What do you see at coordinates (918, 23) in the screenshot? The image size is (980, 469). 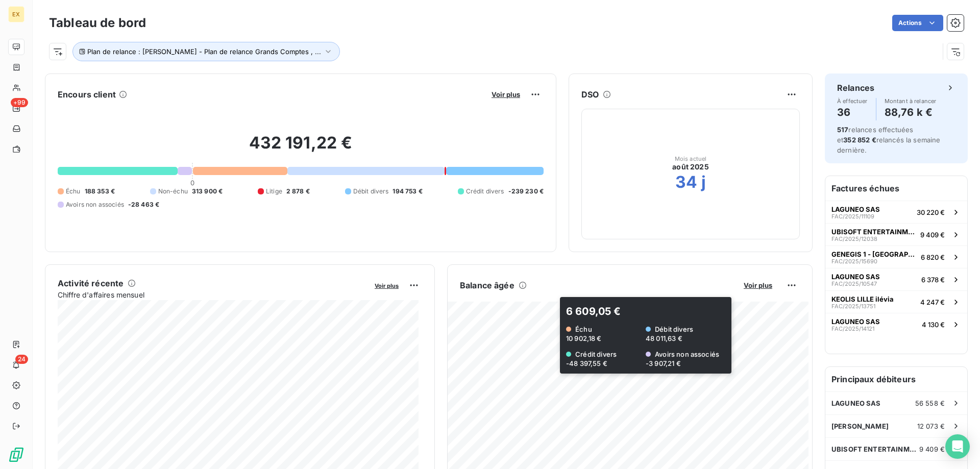 I see `button: Actions` at bounding box center [918, 23].